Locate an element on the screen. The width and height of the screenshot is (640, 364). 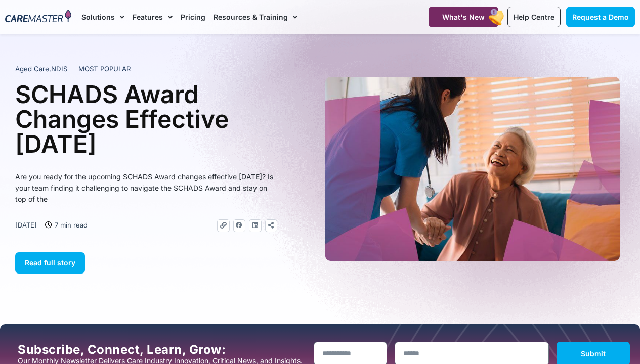
span: Request a Demo is located at coordinates (600, 17).